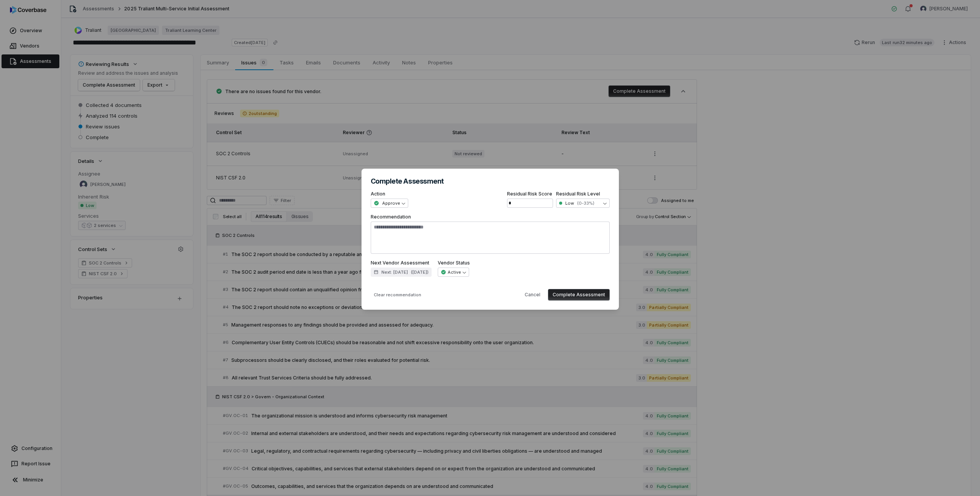 This screenshot has width=980, height=496. What do you see at coordinates (583, 194) in the screenshot?
I see `label: Residual Risk Level` at bounding box center [583, 194].